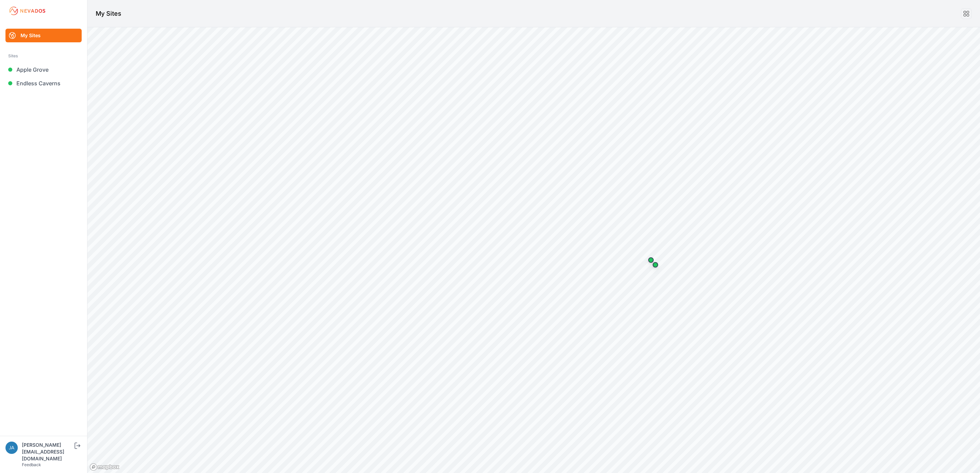 The width and height of the screenshot is (980, 473). Describe the element at coordinates (651, 260) in the screenshot. I see `div: Map marker` at that location.